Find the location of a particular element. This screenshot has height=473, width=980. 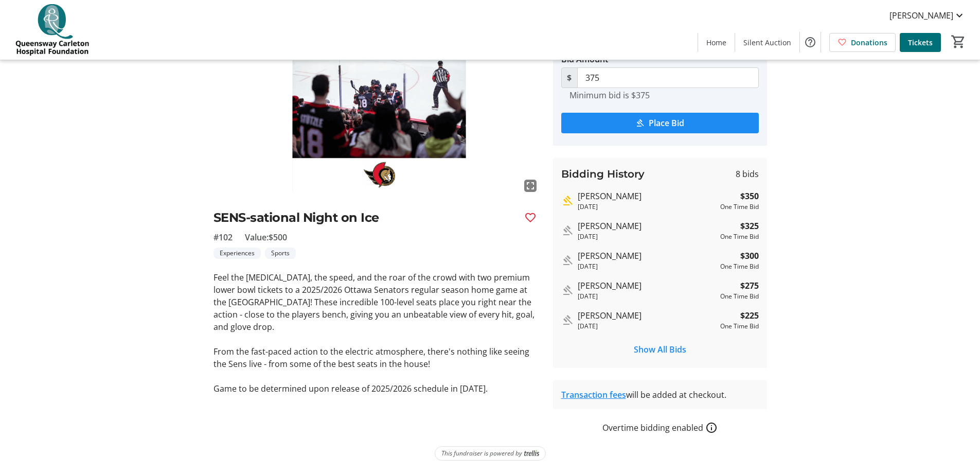

a: Donations is located at coordinates (862, 43).